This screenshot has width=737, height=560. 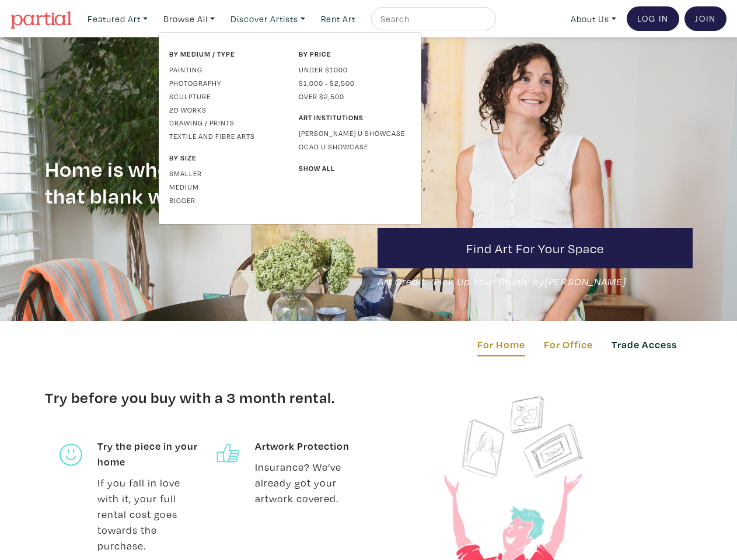 I want to click on a: Photography, so click(x=225, y=83).